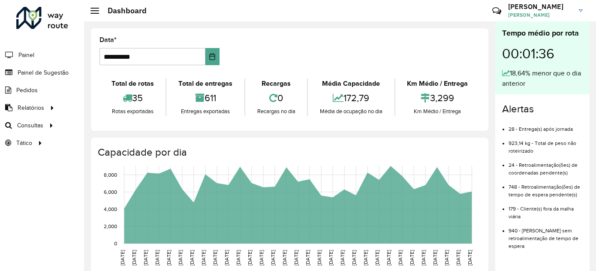  What do you see at coordinates (110, 175) in the screenshot?
I see `text: 8,000` at bounding box center [110, 175].